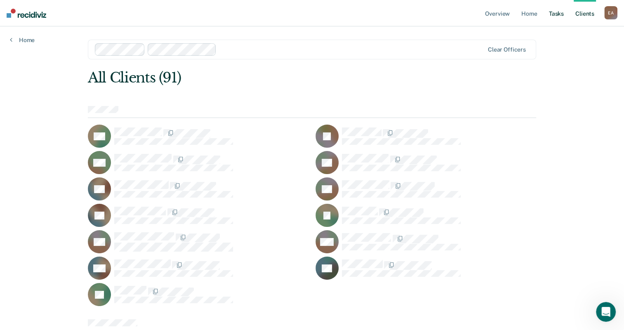 Image resolution: width=624 pixels, height=330 pixels. Describe the element at coordinates (26, 13) in the screenshot. I see `img: Recidiviz` at that location.